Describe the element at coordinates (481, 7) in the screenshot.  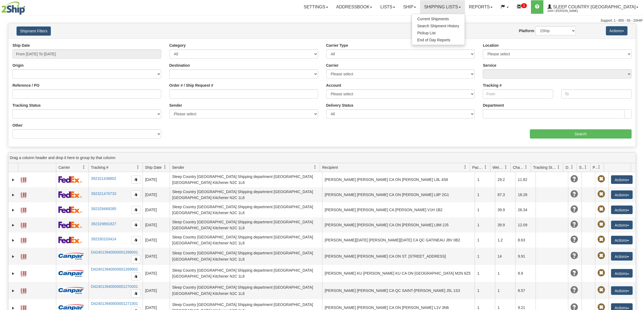
I see `a: Reports` at that location.